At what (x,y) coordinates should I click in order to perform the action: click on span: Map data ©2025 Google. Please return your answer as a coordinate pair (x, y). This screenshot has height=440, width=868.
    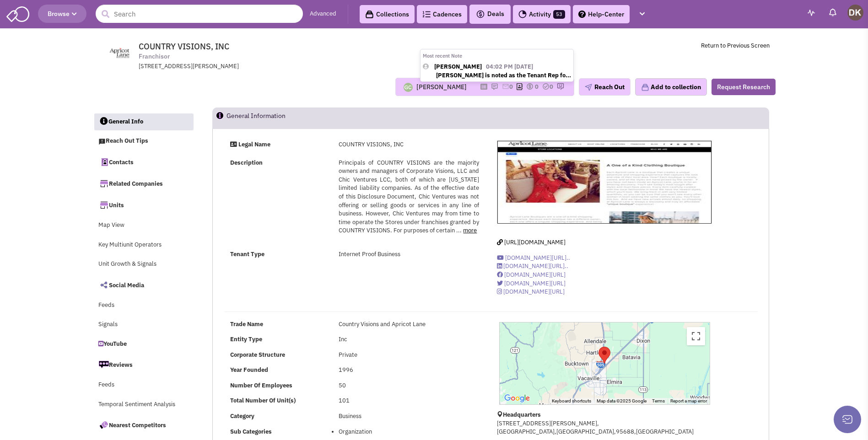
    Looking at the image, I should click on (622, 401).